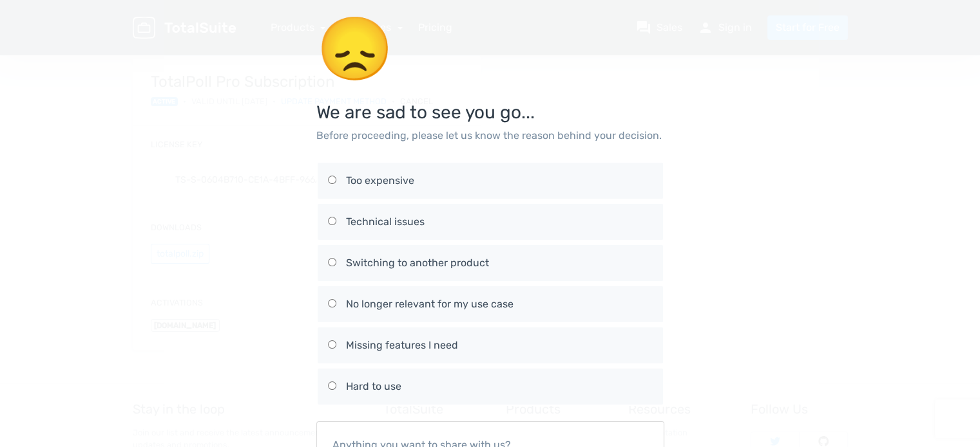  I want to click on input: Technical issues Technical issues, so click(331, 221).